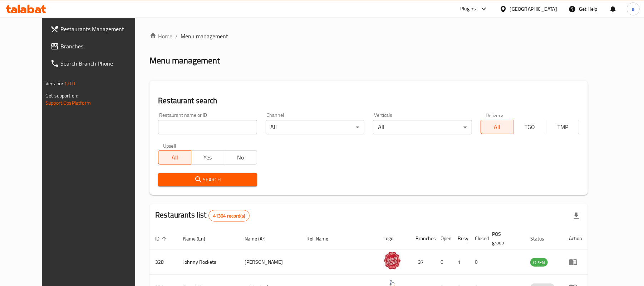 The width and height of the screenshot is (644, 286). Describe the element at coordinates (322, 238) in the screenshot. I see `span: Ref. Name` at that location.